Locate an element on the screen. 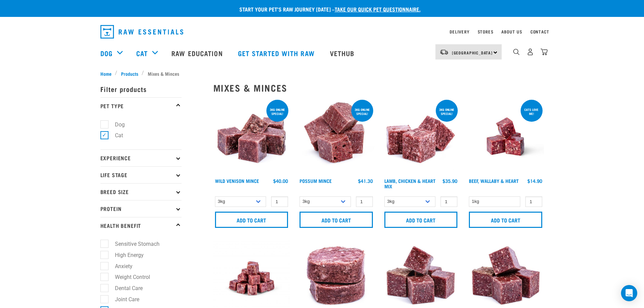 This screenshot has height=308, width=644. p: Life Stage is located at coordinates (141, 175).